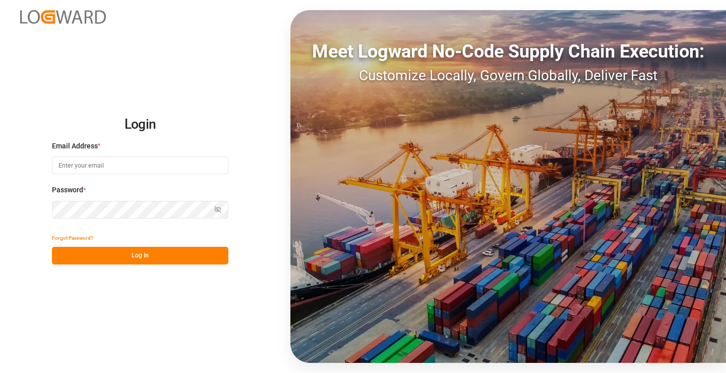  I want to click on span: Email Address, so click(75, 146).